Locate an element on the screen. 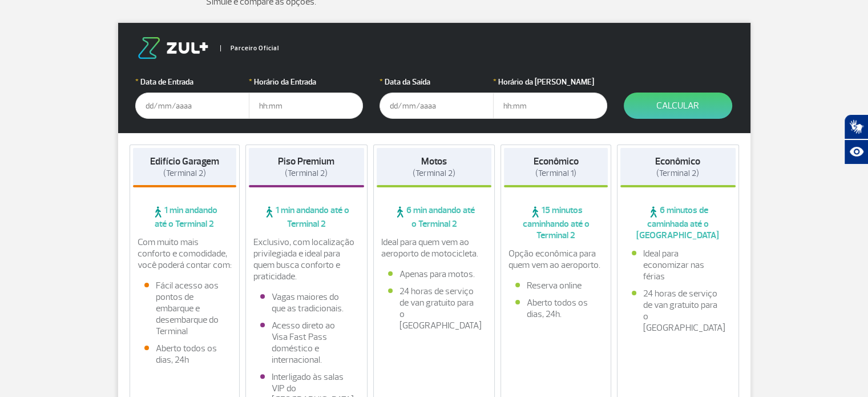  li: Vagas maiores do que as tradicionais. is located at coordinates (307, 303).